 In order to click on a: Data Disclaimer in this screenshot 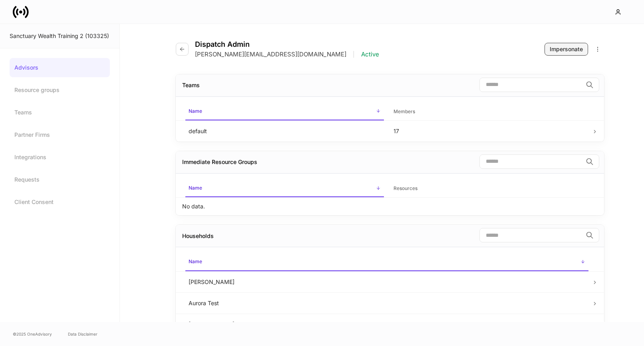, I will do `click(82, 334)`.